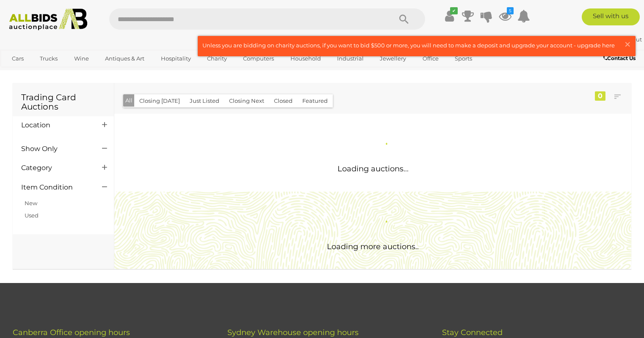  I want to click on a: Antiques & Art, so click(124, 58).